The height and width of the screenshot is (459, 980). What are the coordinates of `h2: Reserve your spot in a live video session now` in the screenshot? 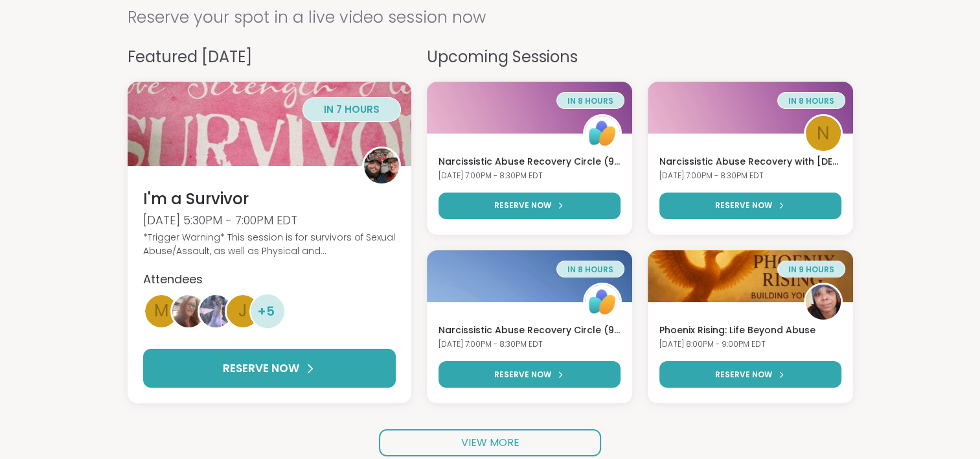 It's located at (491, 17).